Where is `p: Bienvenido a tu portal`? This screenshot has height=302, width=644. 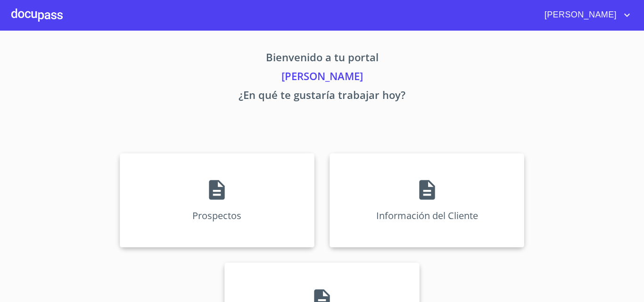 p: Bienvenido a tu portal is located at coordinates (322, 59).